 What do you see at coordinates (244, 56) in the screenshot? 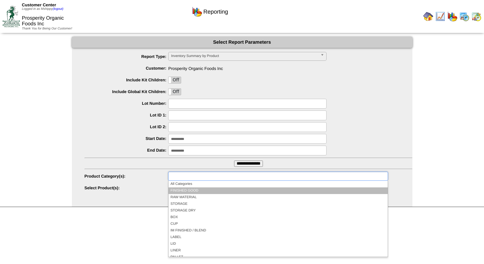
I see `span: Inventory Summary by Product` at bounding box center [244, 56].